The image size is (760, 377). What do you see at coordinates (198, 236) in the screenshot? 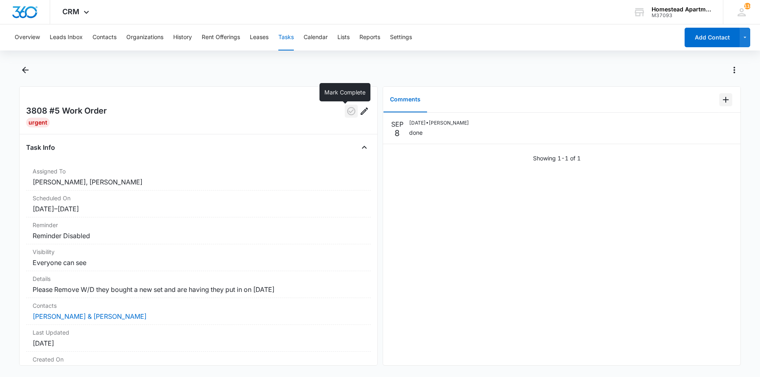
I see `dd: Reminder Disabled` at bounding box center [198, 236].